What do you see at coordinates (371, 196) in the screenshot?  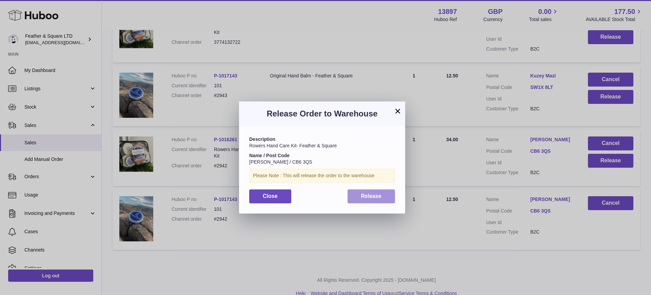 I see `button: Release` at bounding box center [371, 196].